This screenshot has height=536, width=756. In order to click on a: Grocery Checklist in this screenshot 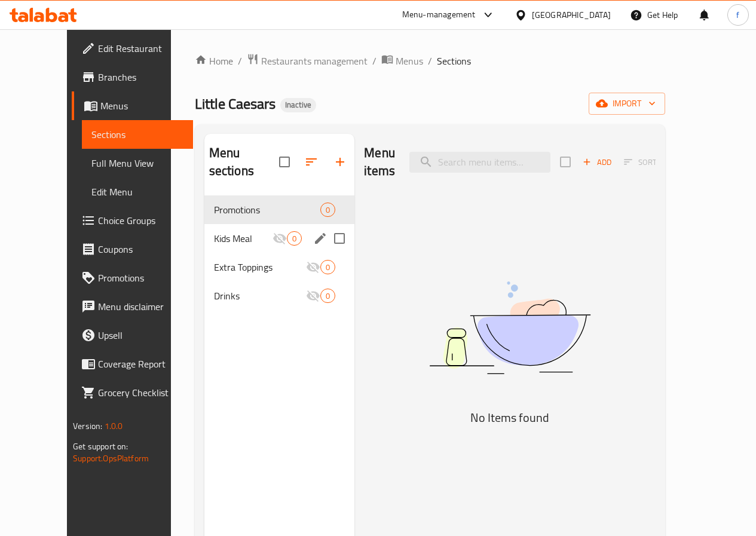, I will do `click(132, 392)`.